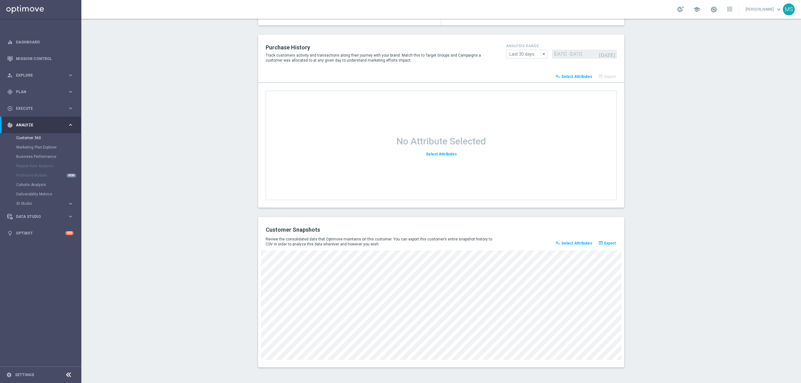 Image resolution: width=801 pixels, height=383 pixels. I want to click on button: play_circle_outline Execute keyboard_arrow_right, so click(40, 109).